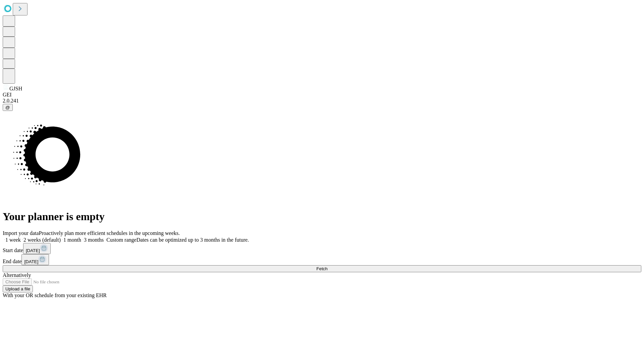  What do you see at coordinates (72, 239) in the screenshot?
I see `span: 1 month` at bounding box center [72, 239].